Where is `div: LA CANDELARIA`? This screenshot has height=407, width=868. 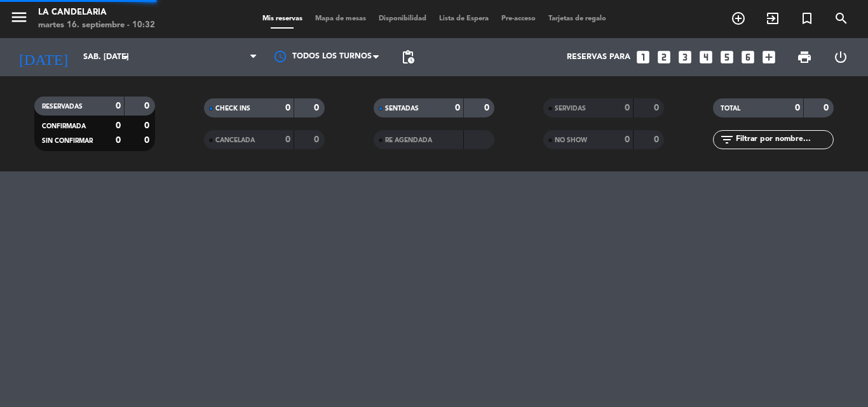 div: LA CANDELARIA is located at coordinates (96, 13).